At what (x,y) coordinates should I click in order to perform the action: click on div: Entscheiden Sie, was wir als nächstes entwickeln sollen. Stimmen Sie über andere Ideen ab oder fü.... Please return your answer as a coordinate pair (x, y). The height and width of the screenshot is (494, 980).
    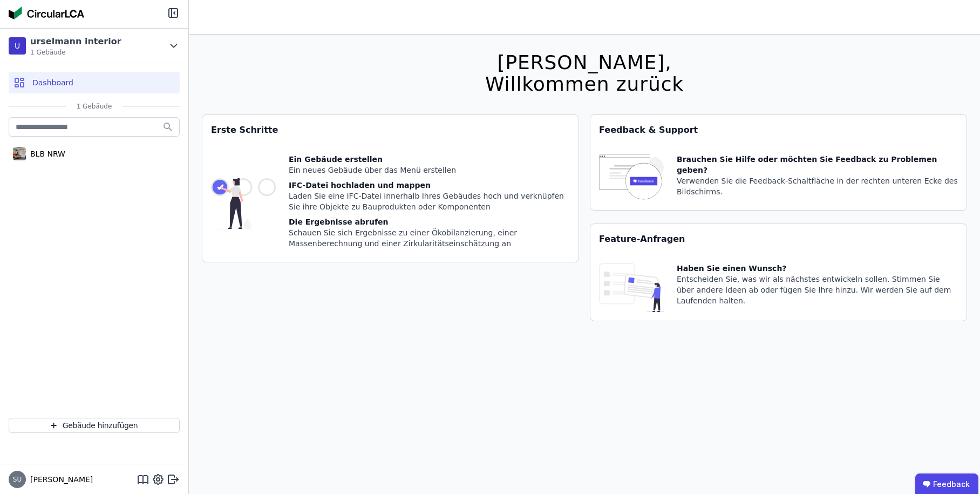
    Looking at the image, I should click on (817, 290).